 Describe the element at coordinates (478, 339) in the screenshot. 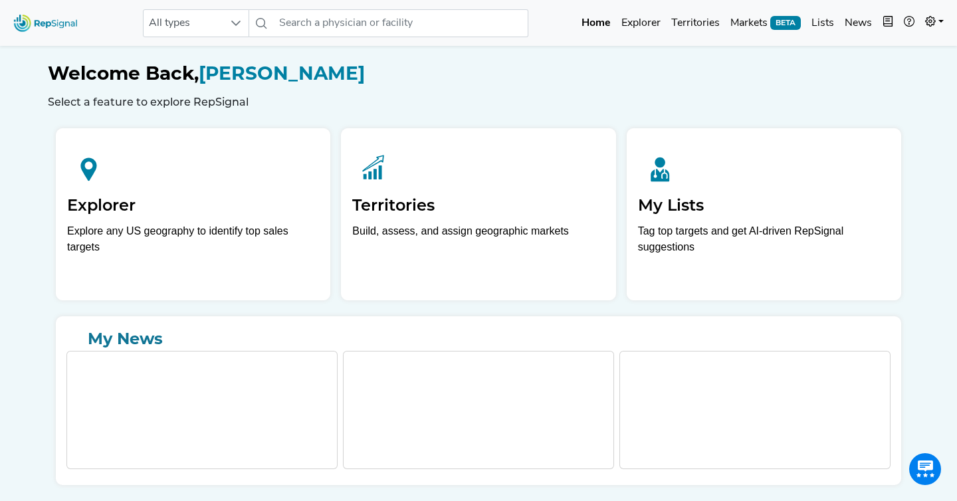

I see `a: My News` at that location.